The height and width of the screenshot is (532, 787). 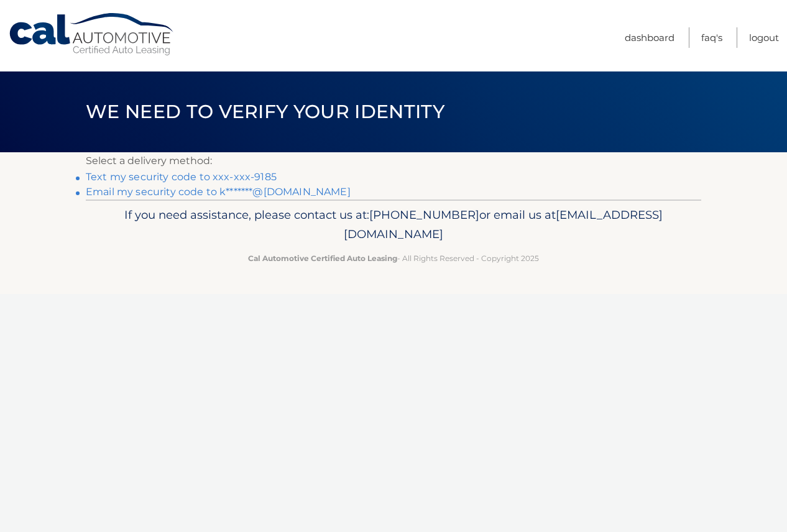 I want to click on p: - All Rights Reserved - Copyright 2025, so click(x=394, y=258).